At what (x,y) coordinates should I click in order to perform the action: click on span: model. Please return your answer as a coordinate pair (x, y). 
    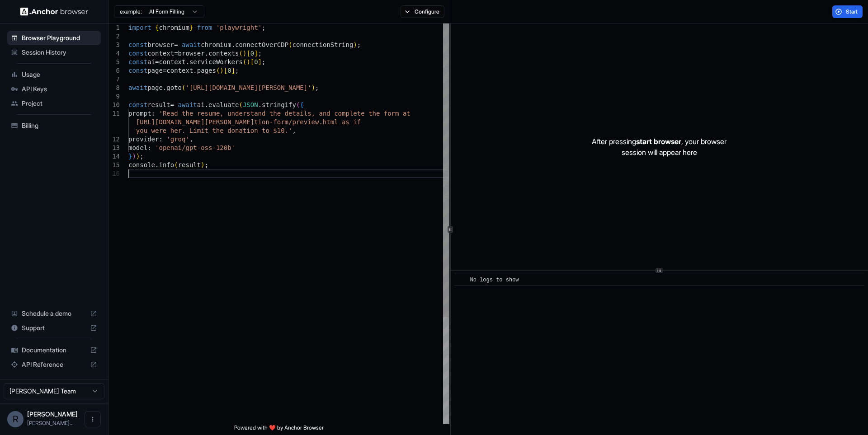
    Looking at the image, I should click on (138, 148).